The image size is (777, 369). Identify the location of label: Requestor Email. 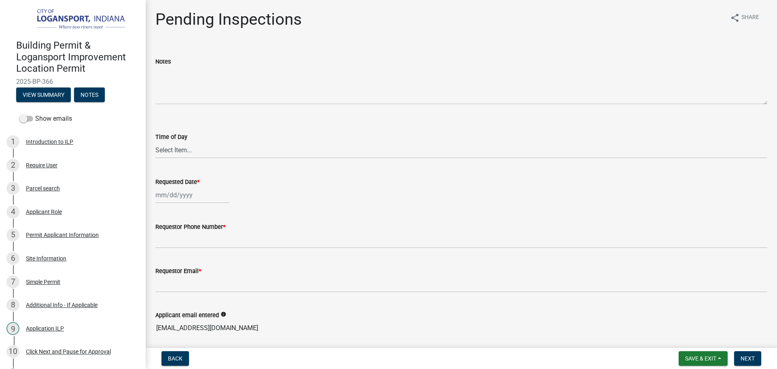
(178, 271).